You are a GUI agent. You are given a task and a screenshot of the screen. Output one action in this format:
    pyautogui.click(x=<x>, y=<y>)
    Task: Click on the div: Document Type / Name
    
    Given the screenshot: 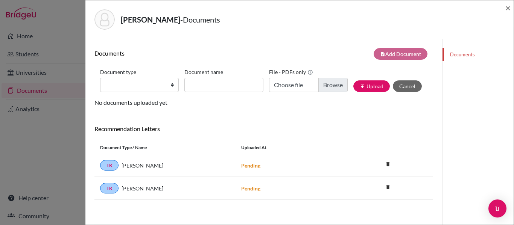 What is the action you would take?
    pyautogui.click(x=165, y=148)
    